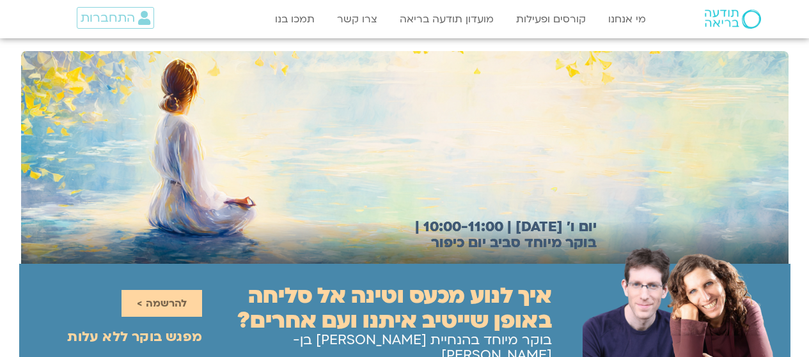 The image size is (809, 357). What do you see at coordinates (357, 19) in the screenshot?
I see `a: צרו קשר` at bounding box center [357, 19].